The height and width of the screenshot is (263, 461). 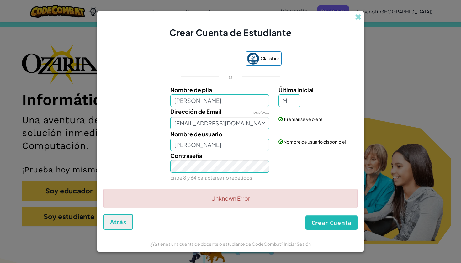 I want to click on p: o, so click(x=230, y=77).